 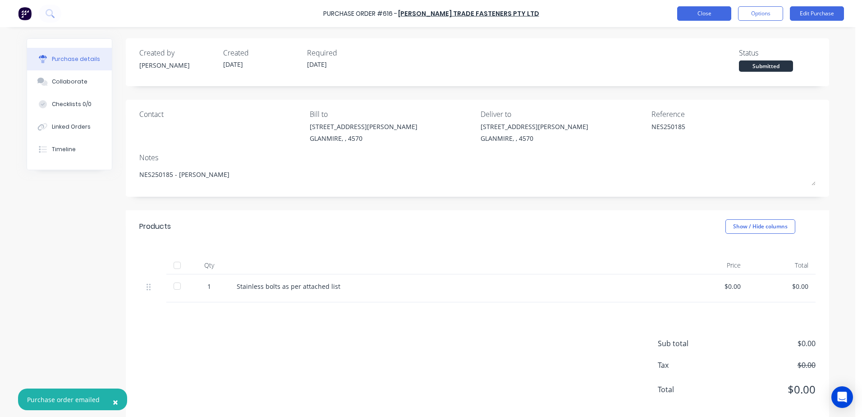 What do you see at coordinates (25, 14) in the screenshot?
I see `img: Factory` at bounding box center [25, 14].